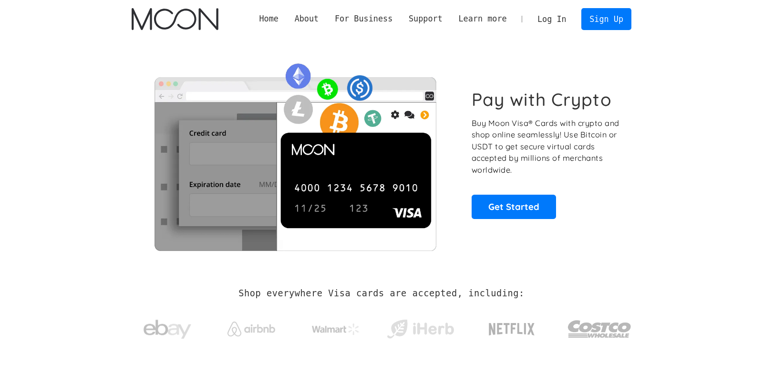  What do you see at coordinates (175, 19) in the screenshot?
I see `a: home` at bounding box center [175, 19].